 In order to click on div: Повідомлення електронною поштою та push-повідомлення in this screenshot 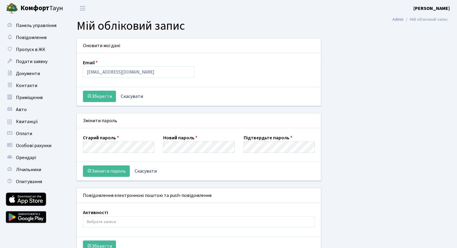, I will do `click(199, 195)`.